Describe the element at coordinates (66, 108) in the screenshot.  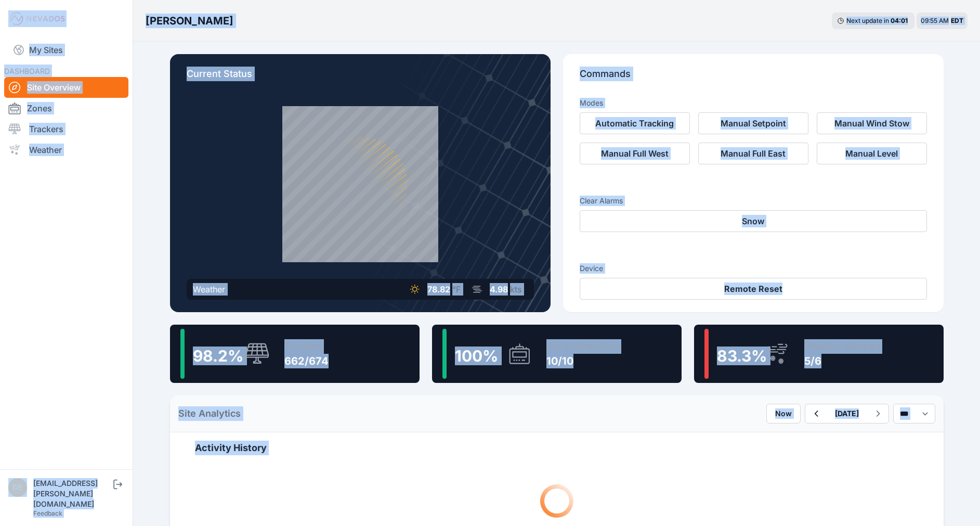
I see `a: Zones` at that location.